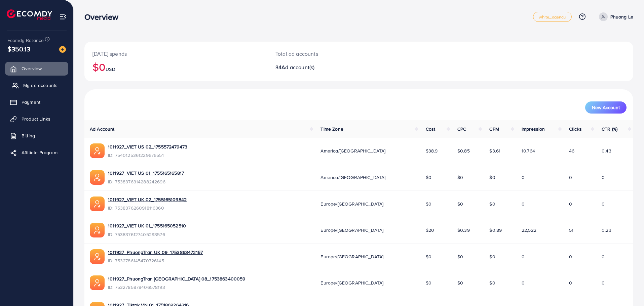 The height and width of the screenshot is (306, 644). Describe the element at coordinates (177, 287) in the screenshot. I see `span: ID: 7532785878406578193` at that location.